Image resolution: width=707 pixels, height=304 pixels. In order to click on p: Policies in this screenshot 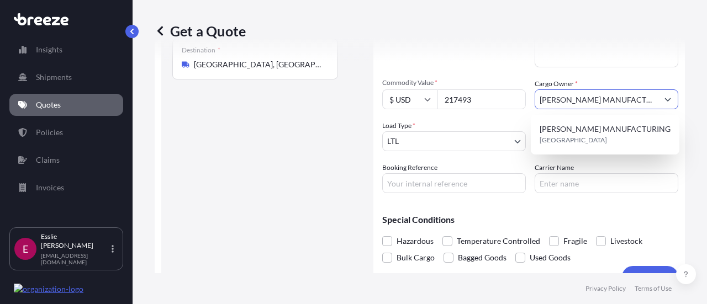, I will do `click(49, 133)`.